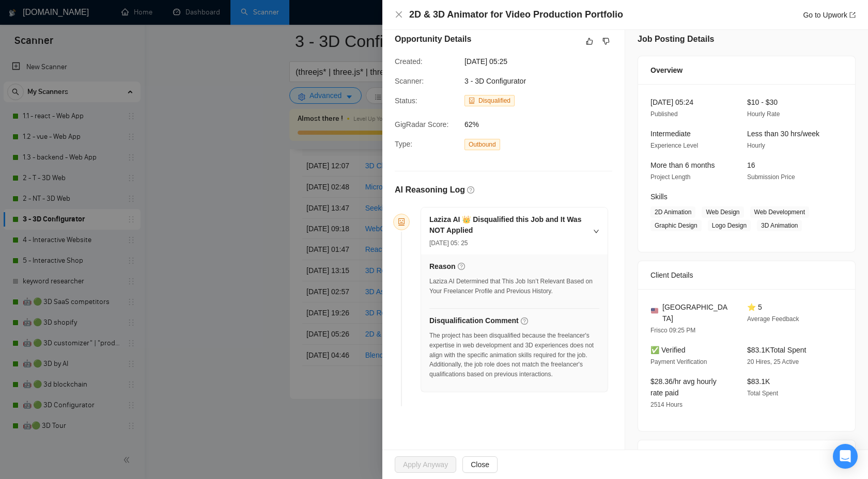  I want to click on span: Less than 30 hrs/week, so click(783, 133).